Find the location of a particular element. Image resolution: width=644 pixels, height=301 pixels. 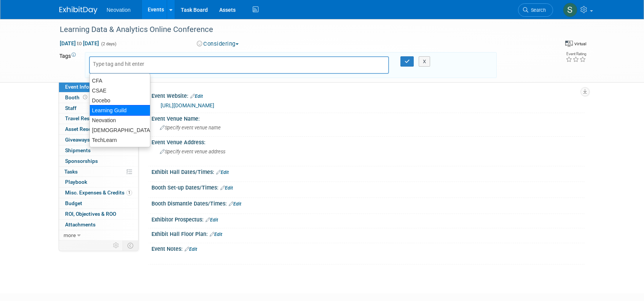

a: Search is located at coordinates (535, 10).